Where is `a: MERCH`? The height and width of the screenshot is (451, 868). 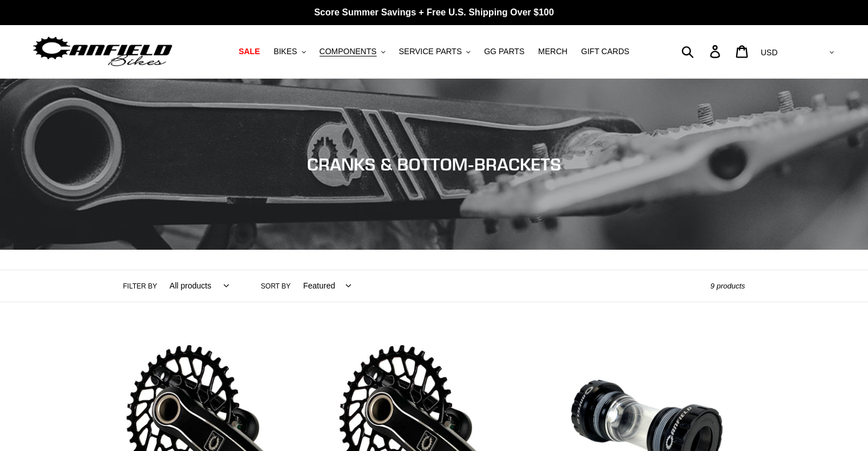
a: MERCH is located at coordinates (552, 52).